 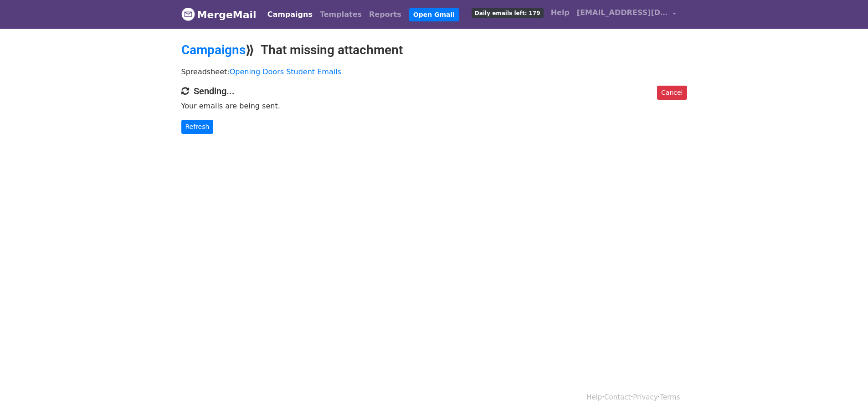 What do you see at coordinates (434, 91) in the screenshot?
I see `h4: Sending...` at bounding box center [434, 91].